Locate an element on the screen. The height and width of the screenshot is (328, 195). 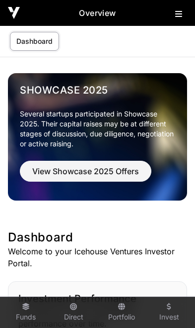
h2: Investment Performance is located at coordinates (97, 298).